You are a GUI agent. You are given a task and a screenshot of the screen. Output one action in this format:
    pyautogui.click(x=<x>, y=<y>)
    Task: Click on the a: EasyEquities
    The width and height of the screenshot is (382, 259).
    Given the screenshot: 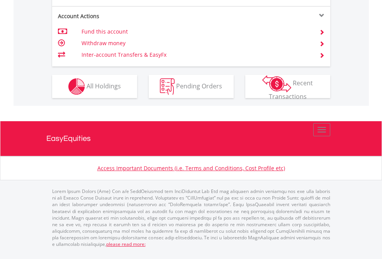 What is the action you would take?
    pyautogui.click(x=191, y=139)
    